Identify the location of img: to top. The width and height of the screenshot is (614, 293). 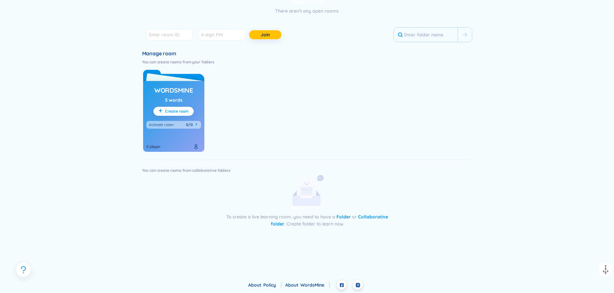
(605, 270).